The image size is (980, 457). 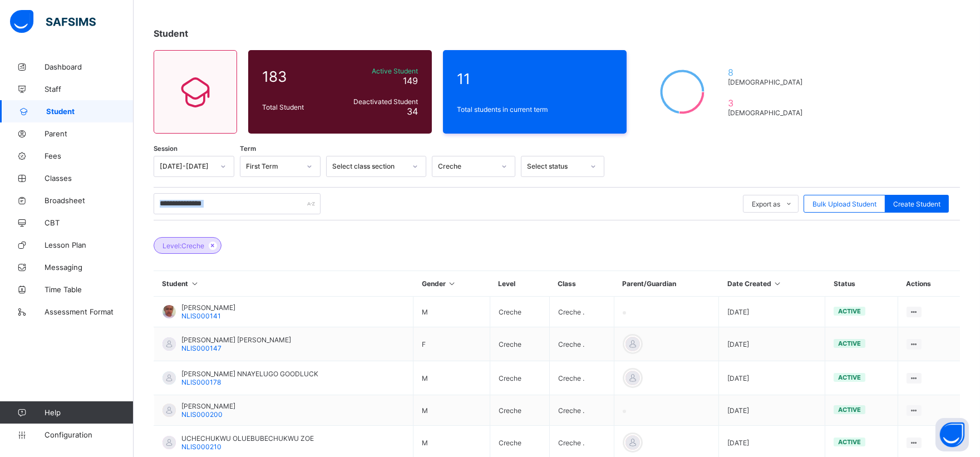 I want to click on span: CBT, so click(x=89, y=222).